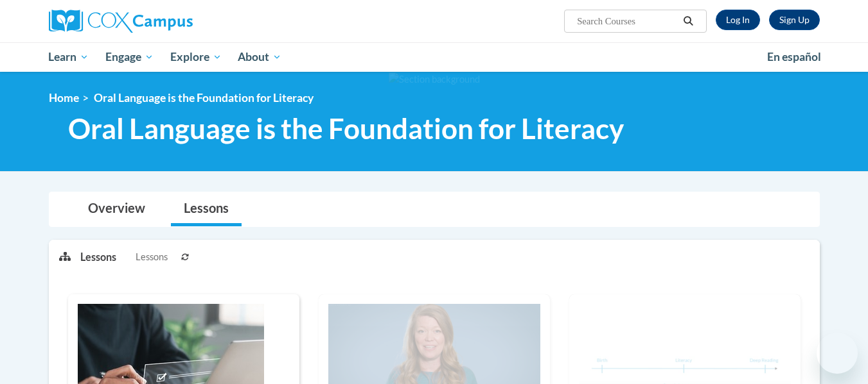 This screenshot has height=384, width=868. What do you see at coordinates (196, 57) in the screenshot?
I see `a: Explore` at bounding box center [196, 57].